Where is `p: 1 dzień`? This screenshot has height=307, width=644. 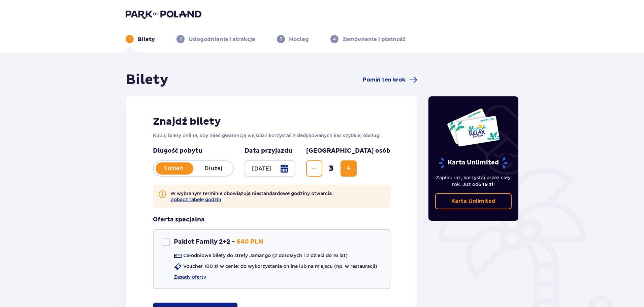
p: 1 dzień is located at coordinates (174, 168).